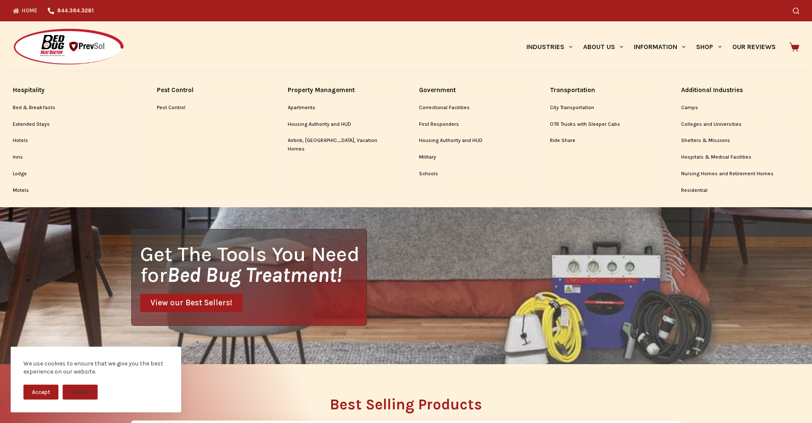 This screenshot has height=423, width=812. I want to click on a: Property Management, so click(340, 90).